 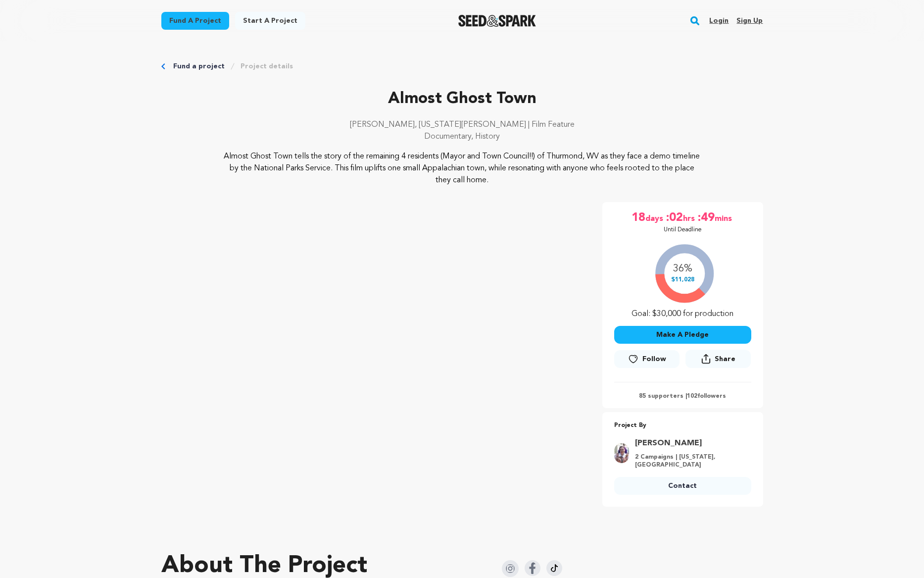 I want to click on p: Almost Ghost Town tells the story of the remaining 4 residents (Mayor and Town Council!!) of Thur..., so click(x=462, y=168).